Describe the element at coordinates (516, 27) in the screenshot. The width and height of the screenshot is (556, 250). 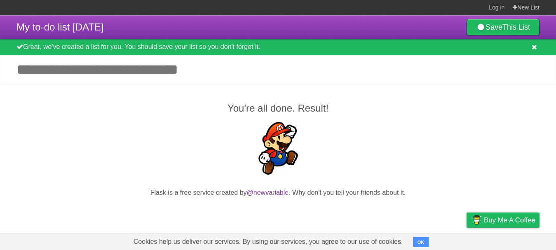
I see `b: This List` at that location.